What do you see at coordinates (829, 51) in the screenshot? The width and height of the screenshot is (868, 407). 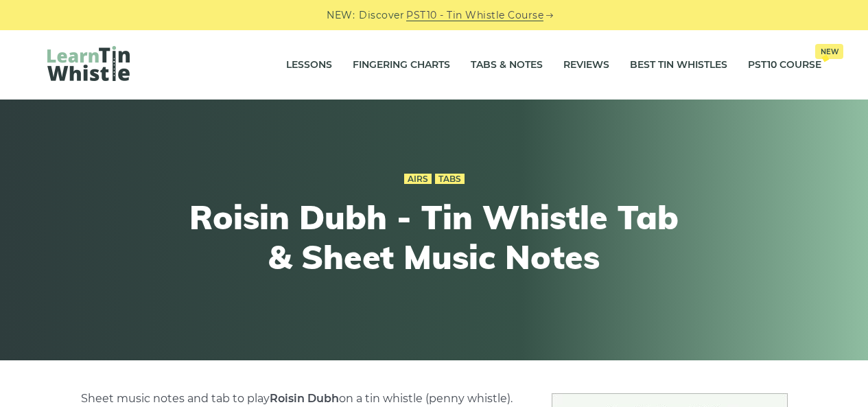 I see `span: New` at bounding box center [829, 51].